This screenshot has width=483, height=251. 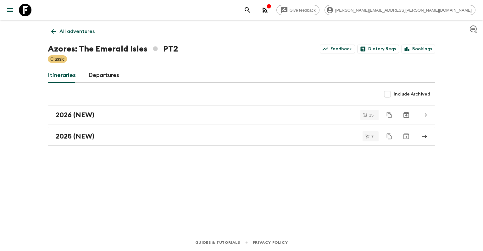 I want to click on a: 2025 (NEW), so click(x=241, y=136).